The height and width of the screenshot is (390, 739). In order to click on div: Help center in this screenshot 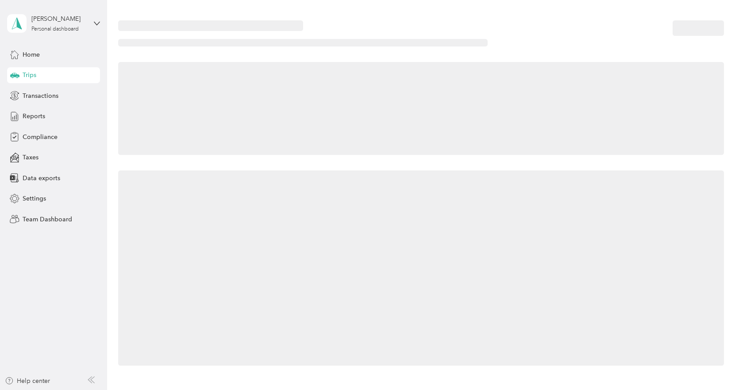, I will do `click(27, 380)`.